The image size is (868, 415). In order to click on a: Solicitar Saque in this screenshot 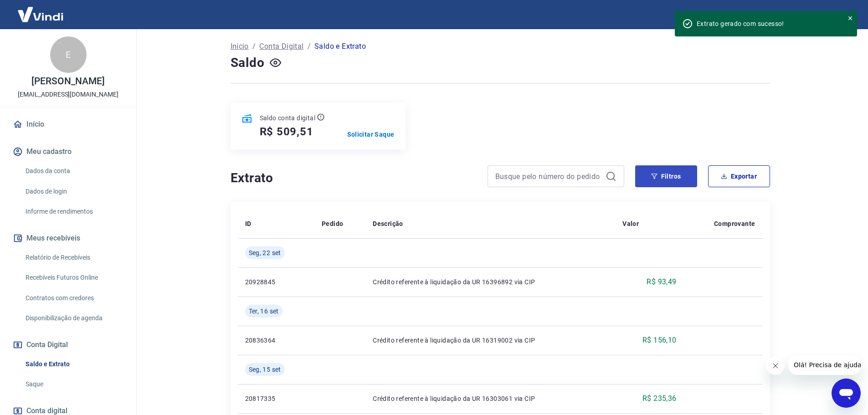, I will do `click(371, 134)`.